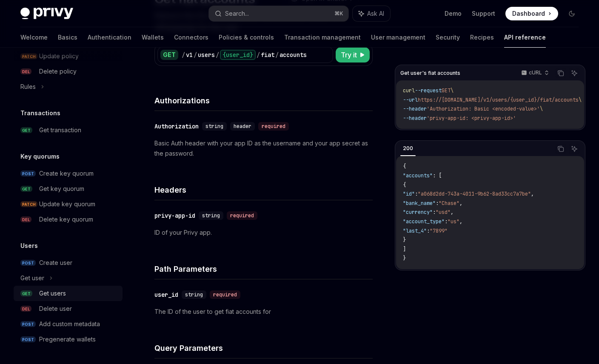 The image size is (599, 364). What do you see at coordinates (419, 203) in the screenshot?
I see `span: "bank_name"` at bounding box center [419, 203].